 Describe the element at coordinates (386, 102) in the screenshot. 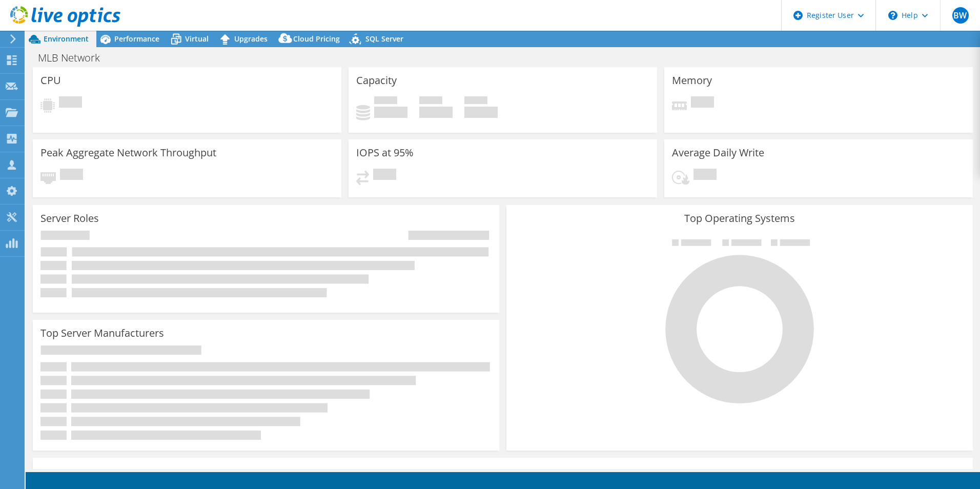

I see `span: Used` at that location.